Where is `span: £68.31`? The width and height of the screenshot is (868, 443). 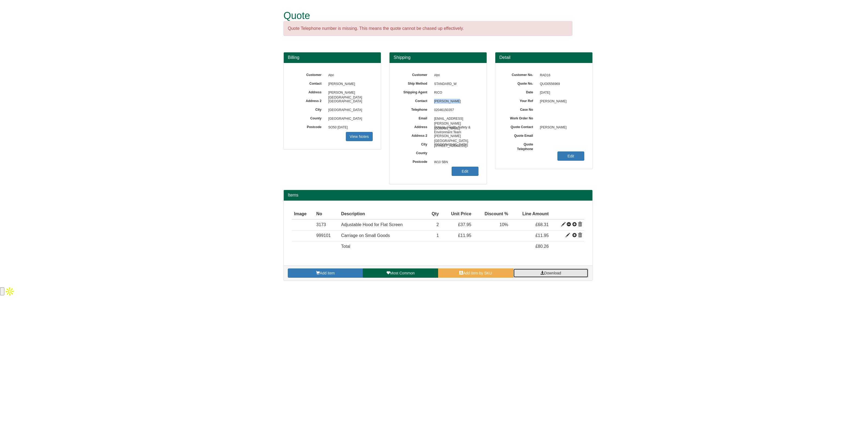 span: £68.31 is located at coordinates (542, 225).